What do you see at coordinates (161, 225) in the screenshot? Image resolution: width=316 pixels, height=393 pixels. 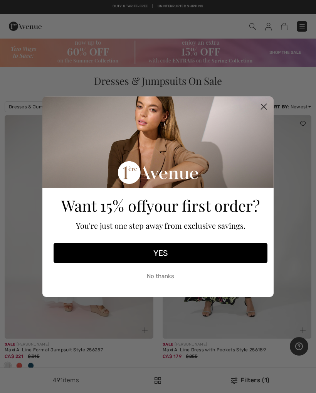 I see `span: You're just one step away from exclusive savings.` at bounding box center [161, 225].